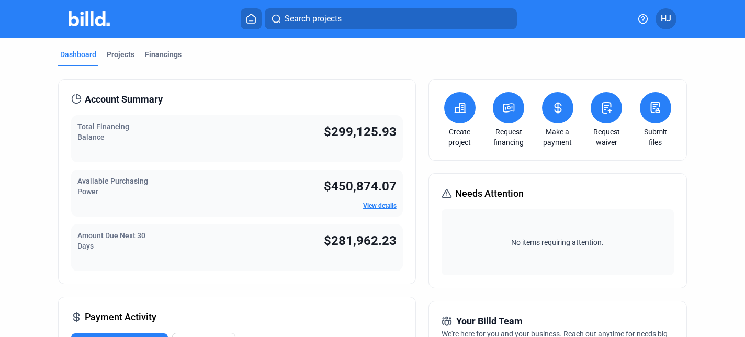  Describe the element at coordinates (111, 241) in the screenshot. I see `span: Amount Due Next 30 Days` at that location.